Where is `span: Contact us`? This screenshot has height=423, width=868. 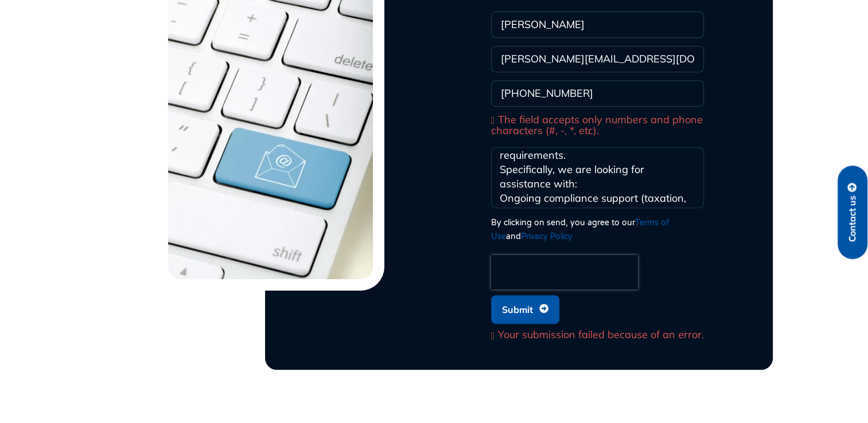 span: Contact us is located at coordinates (852, 218).